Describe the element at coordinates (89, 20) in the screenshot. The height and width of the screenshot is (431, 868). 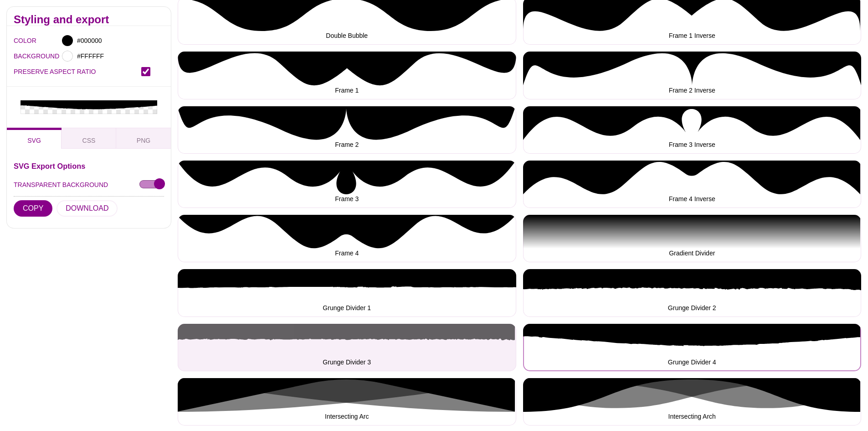
I see `h2: Styling and export` at that location.